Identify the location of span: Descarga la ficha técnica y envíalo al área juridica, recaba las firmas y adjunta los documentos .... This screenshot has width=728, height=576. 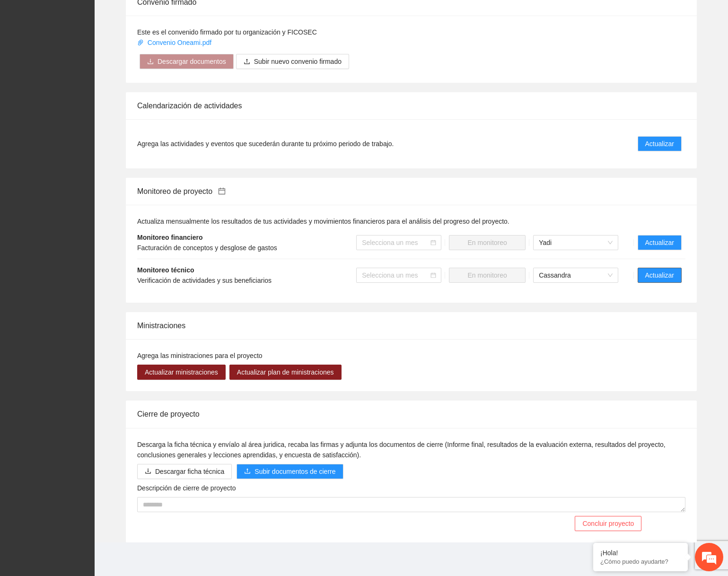
(401, 450).